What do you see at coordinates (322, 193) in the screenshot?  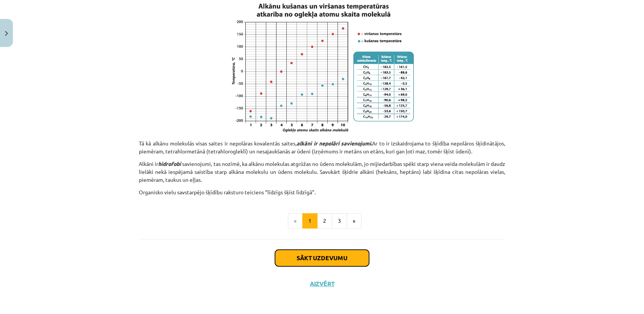 I see `p: Organisko vielu savstarpējo šķīdību raksturo teiciens “līdzīgs šķīst līdzīgā”.` at bounding box center [322, 193].